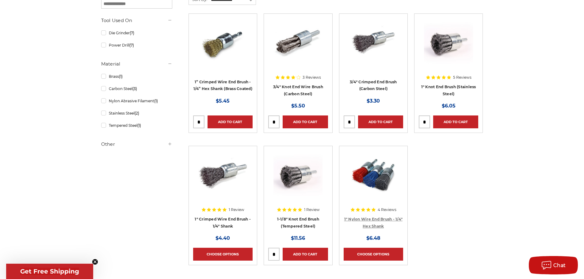  What do you see at coordinates (298, 223) in the screenshot?
I see `a: 1-1/8" Knot End Brush (Tempered Steel)` at bounding box center [298, 223].